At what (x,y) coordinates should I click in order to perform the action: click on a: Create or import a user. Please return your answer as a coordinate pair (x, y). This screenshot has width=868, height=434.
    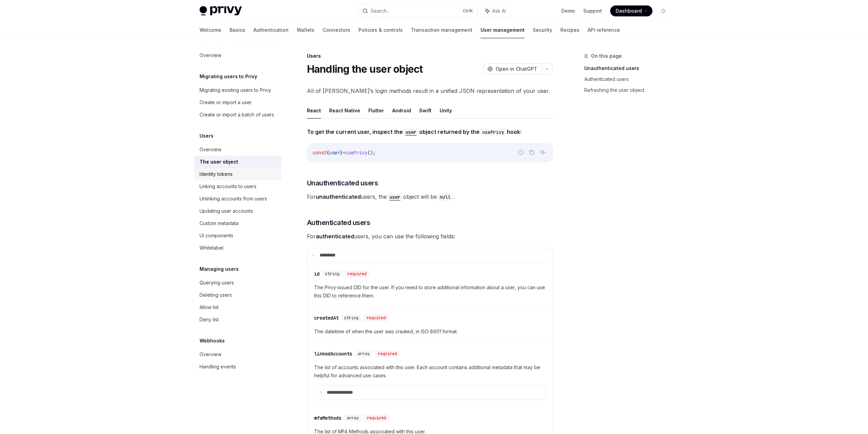
    Looking at the image, I should click on (238, 102).